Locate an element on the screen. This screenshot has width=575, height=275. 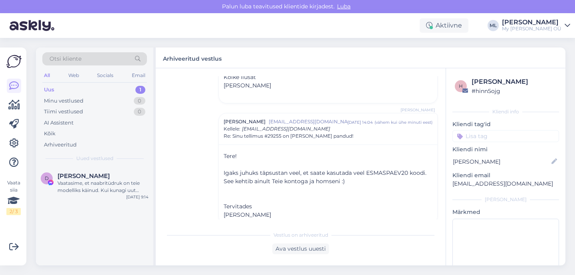
div: Email is located at coordinates (139, 75).